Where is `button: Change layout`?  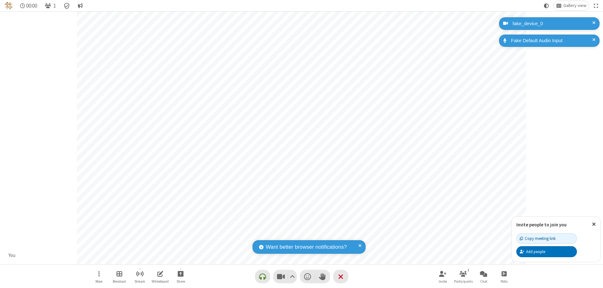 button: Change layout is located at coordinates (572, 6).